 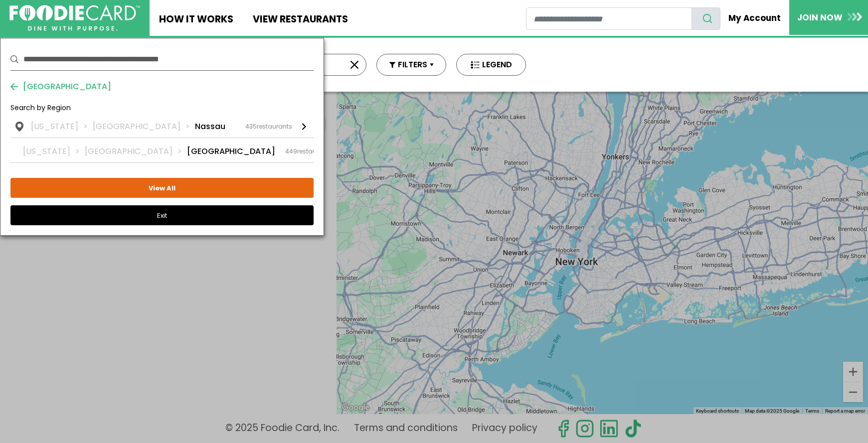 What do you see at coordinates (706, 19) in the screenshot?
I see `button: search` at bounding box center [706, 19].